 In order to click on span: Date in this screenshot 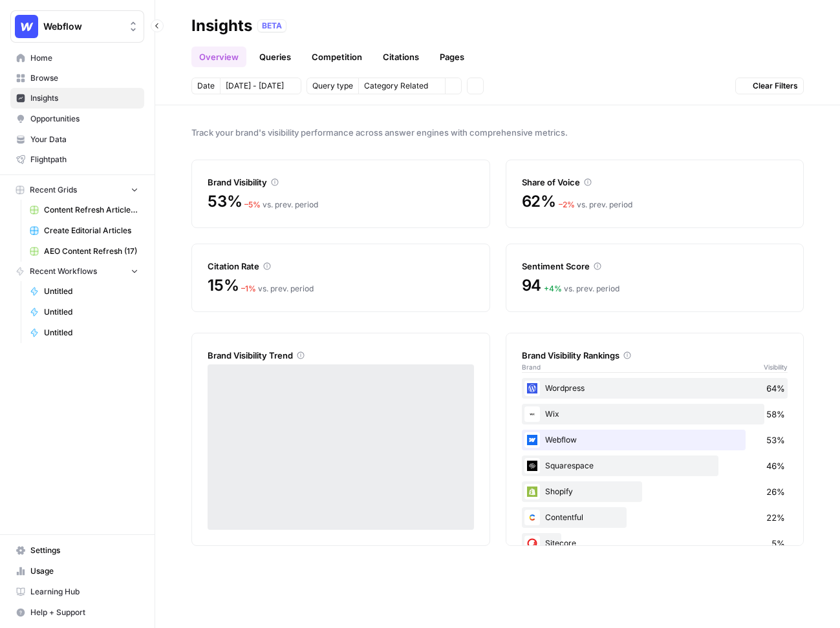, I will do `click(206, 86)`.